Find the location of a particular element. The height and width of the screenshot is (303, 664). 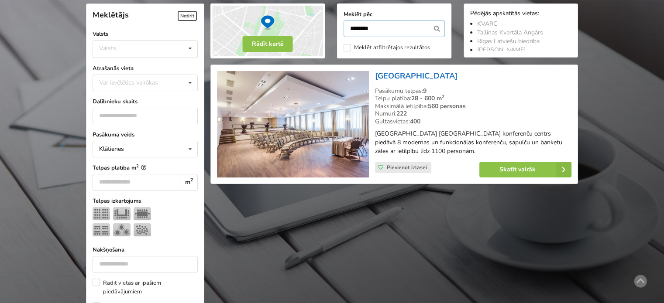

div: Telpu platība: is located at coordinates (473, 99).